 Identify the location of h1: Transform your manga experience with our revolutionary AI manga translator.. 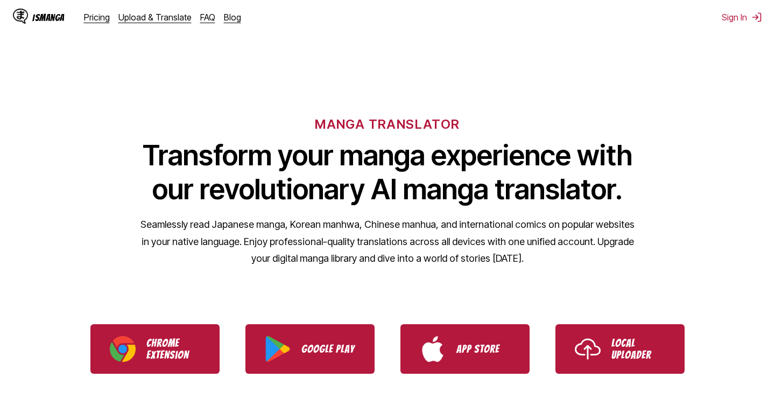
(387, 172).